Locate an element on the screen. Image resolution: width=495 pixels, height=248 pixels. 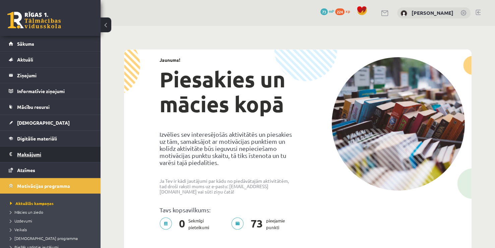
p: pieejamie punkti is located at coordinates (260, 224).